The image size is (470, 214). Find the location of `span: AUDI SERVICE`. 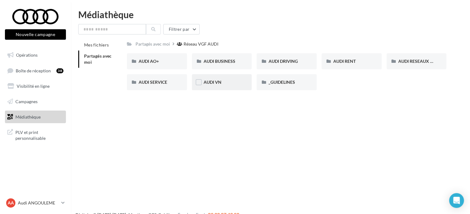

span: AUDI SERVICE is located at coordinates (153, 82).